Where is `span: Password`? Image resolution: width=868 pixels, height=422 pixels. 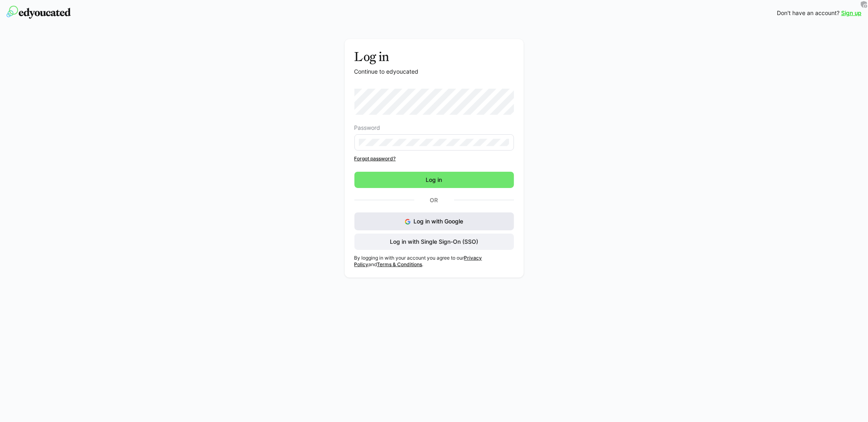 span: Password is located at coordinates (368, 128).